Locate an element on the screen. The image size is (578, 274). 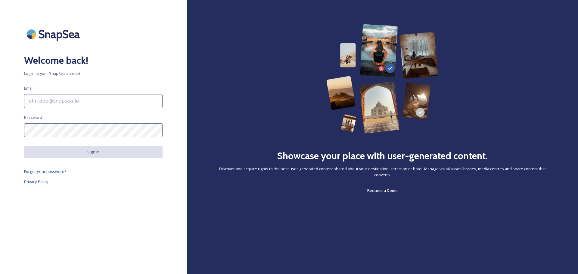
span: Password is located at coordinates (33, 117).